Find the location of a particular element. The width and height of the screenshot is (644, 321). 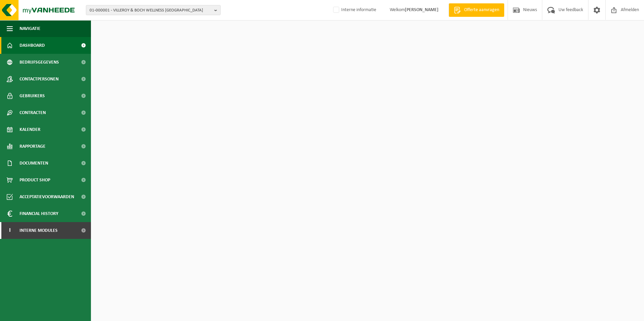

span: Contracten is located at coordinates (33, 113).